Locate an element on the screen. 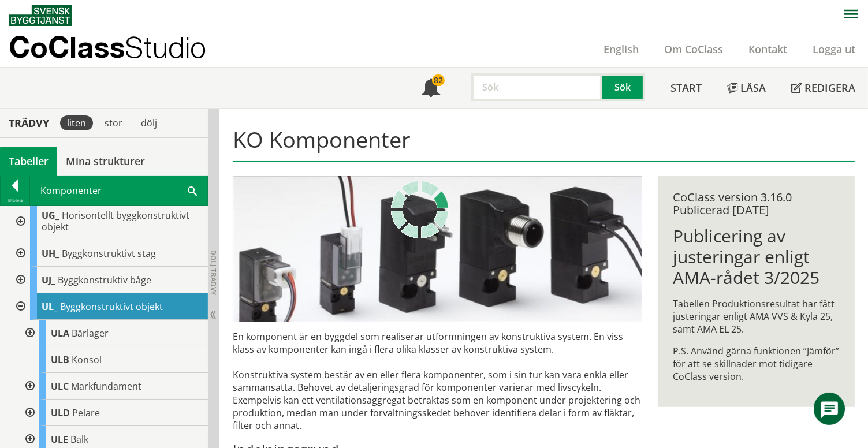 Image resolution: width=868 pixels, height=448 pixels. div: Tillbaka is located at coordinates (15, 200).